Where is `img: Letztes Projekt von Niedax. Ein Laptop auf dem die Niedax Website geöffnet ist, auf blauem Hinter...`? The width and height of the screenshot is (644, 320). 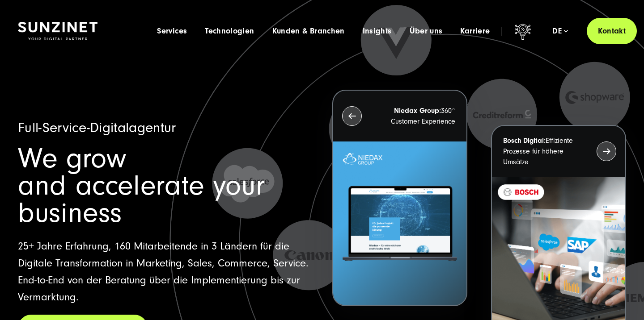
img: Letztes Projekt von Niedax. Ein Laptop auf dem die Niedax Website geöffnet ist, auf blauem Hinter... is located at coordinates (400, 223).